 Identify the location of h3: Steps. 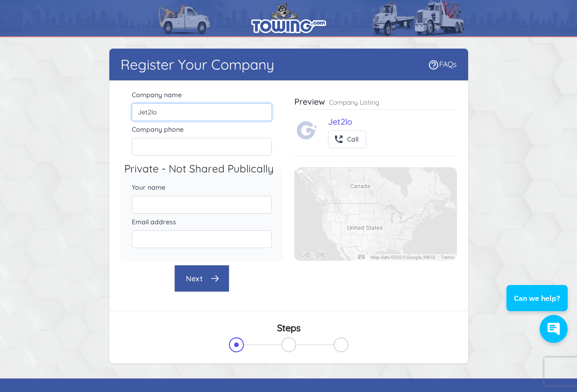
(288, 328).